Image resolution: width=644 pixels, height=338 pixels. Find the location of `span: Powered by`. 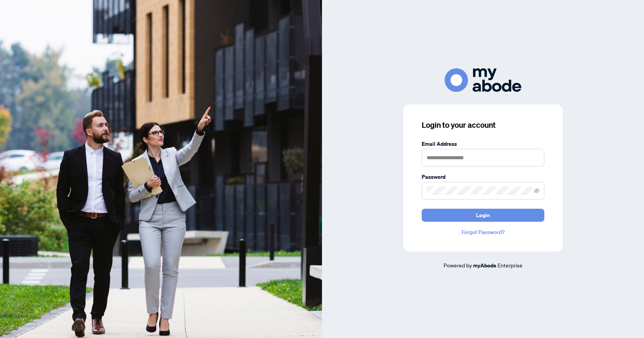

span: Powered by is located at coordinates (458, 265).